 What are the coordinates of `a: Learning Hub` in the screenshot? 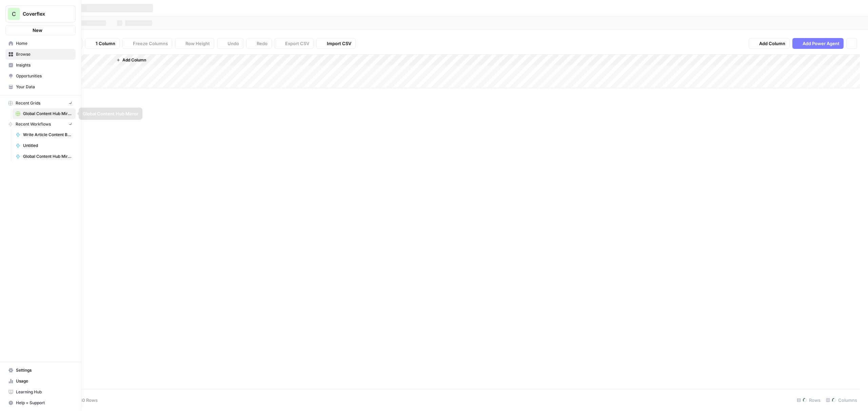 It's located at (41, 391).